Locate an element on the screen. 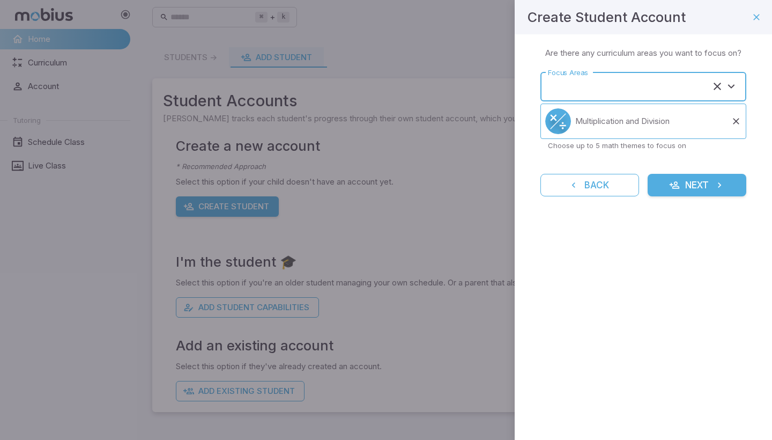 This screenshot has height=440, width=772. div: Multiply/Divide is located at coordinates (558, 121).